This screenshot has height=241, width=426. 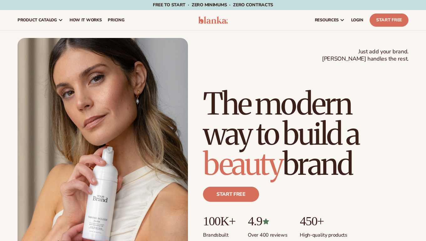 I want to click on p: High-quality products, so click(x=323, y=233).